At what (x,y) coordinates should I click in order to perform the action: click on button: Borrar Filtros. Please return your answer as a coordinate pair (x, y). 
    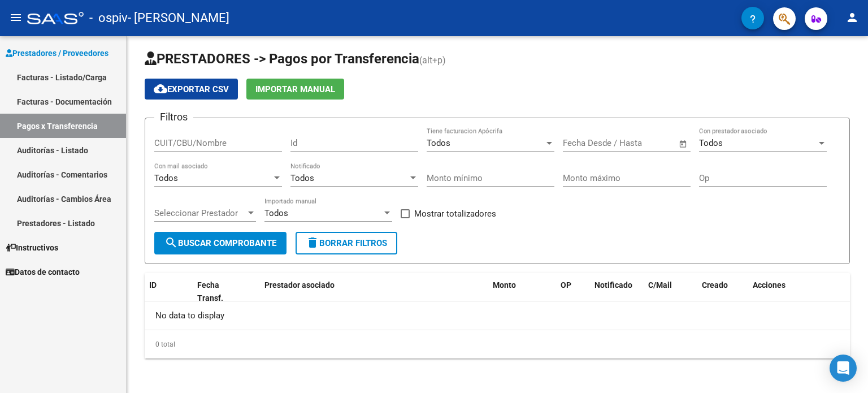
    Looking at the image, I should click on (347, 243).